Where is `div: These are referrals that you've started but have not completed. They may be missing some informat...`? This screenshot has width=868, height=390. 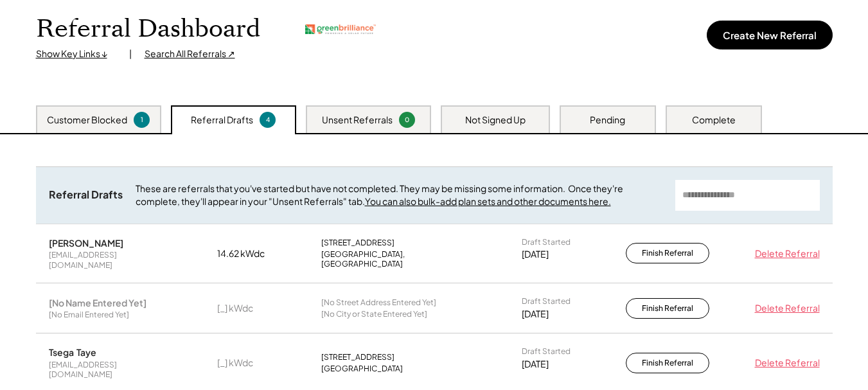 div: These are referrals that you've started but have not completed. They may be missing some informat... is located at coordinates (399, 195).